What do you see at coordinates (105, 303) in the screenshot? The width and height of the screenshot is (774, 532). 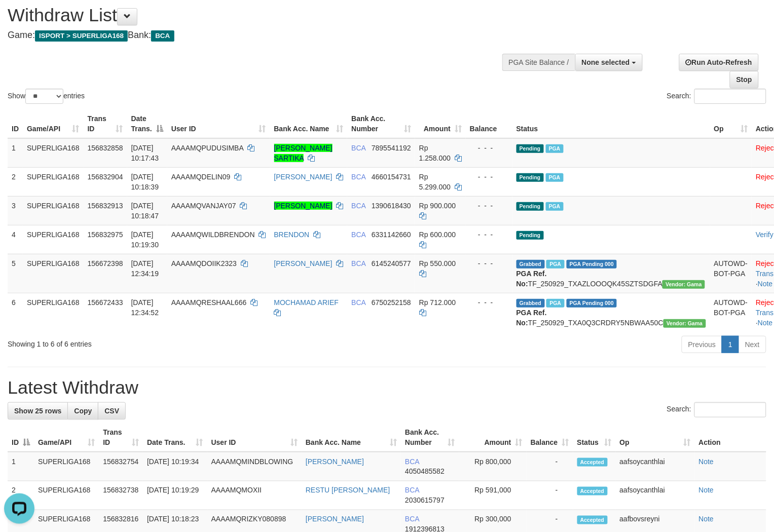 I see `span: 156672433` at bounding box center [105, 303].